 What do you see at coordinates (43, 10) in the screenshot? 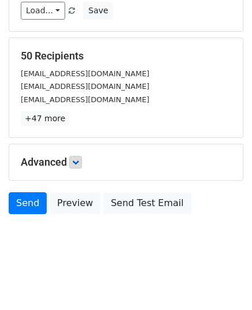
I see `a: Load...` at bounding box center [43, 10].